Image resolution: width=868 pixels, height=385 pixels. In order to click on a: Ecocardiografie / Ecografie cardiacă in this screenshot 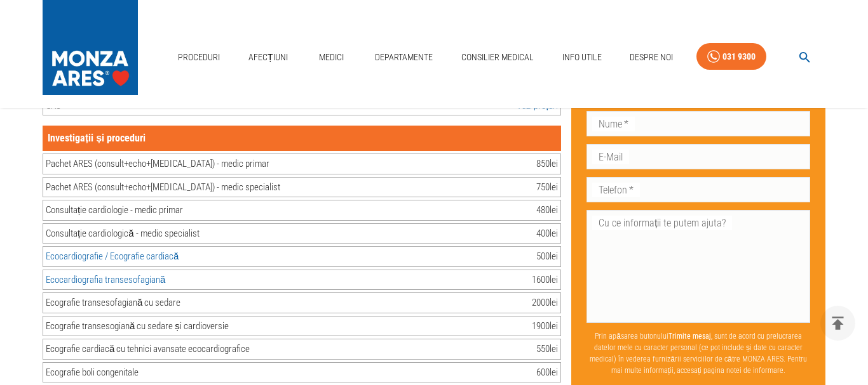, I will do `click(112, 257)`.